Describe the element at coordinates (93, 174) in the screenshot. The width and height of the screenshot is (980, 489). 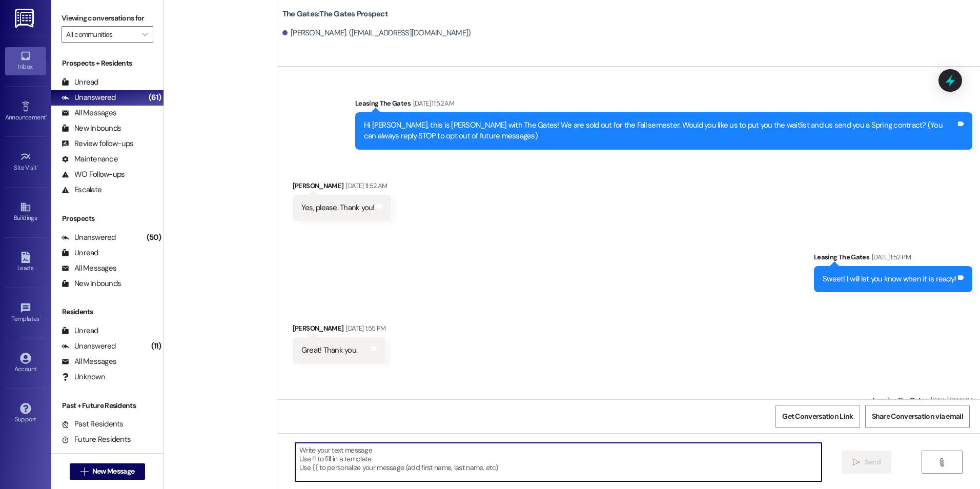
I see `div: WO Follow-ups` at that location.